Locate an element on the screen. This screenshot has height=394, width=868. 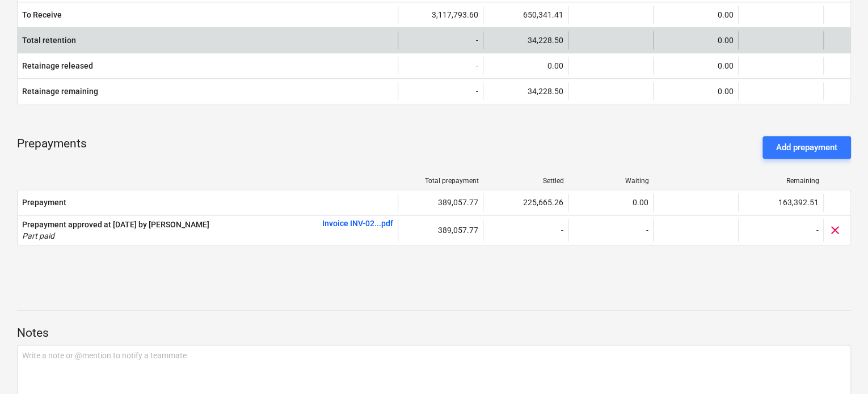
span: Prepayment is located at coordinates (208, 203).